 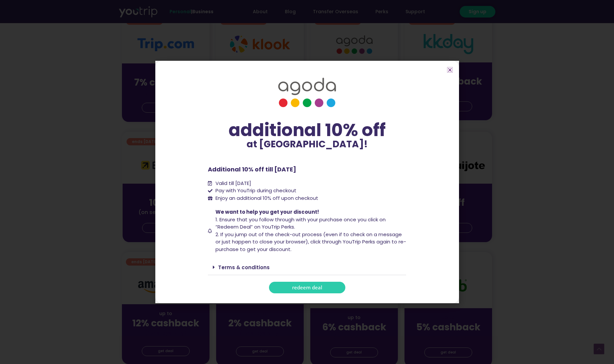 I want to click on div: additional 10% off, so click(x=307, y=130).